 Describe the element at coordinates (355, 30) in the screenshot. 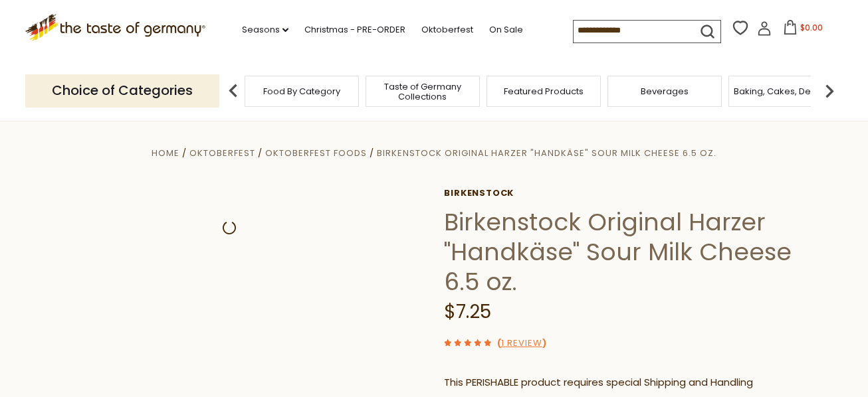

I see `a: Christmas - PRE-ORDER` at that location.